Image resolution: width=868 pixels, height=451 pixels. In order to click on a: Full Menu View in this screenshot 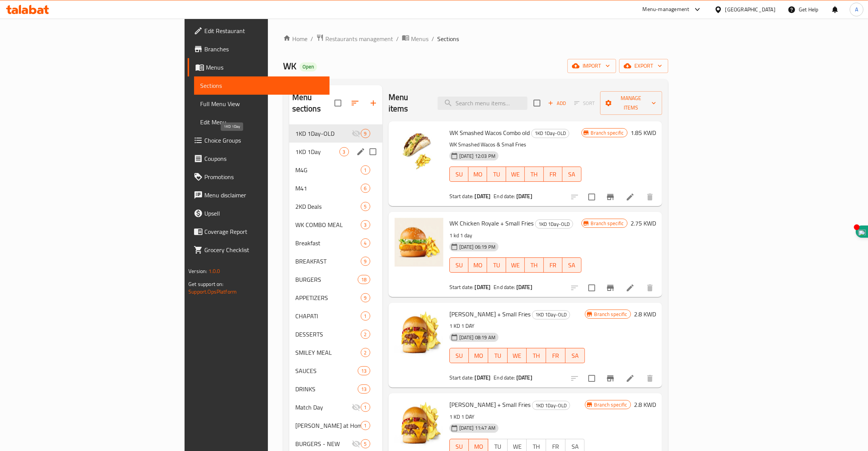, I will do `click(261, 104)`.